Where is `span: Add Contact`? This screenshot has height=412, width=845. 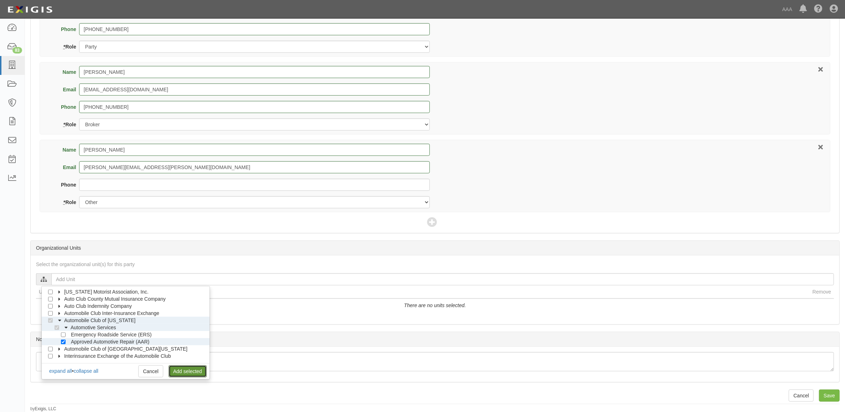
span: Add Contact is located at coordinates (435, 222).